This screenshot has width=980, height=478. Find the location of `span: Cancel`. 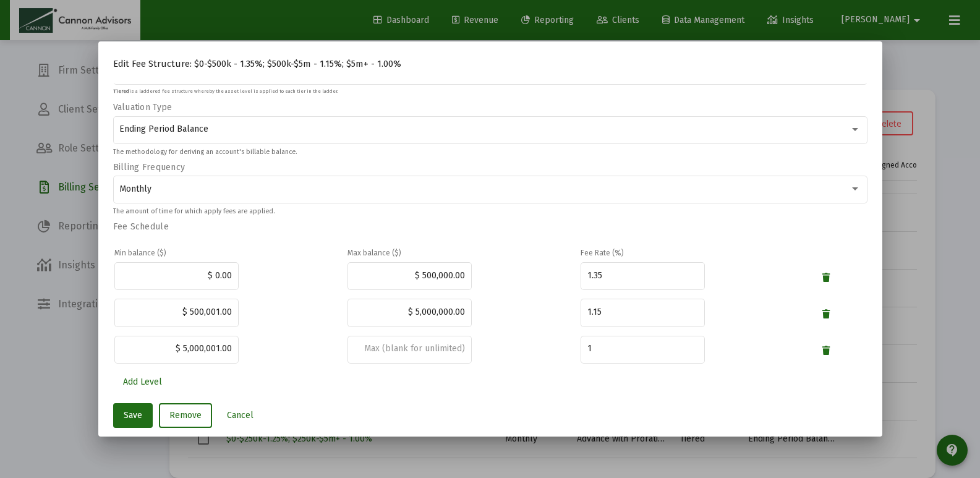

span: Cancel is located at coordinates (240, 415).